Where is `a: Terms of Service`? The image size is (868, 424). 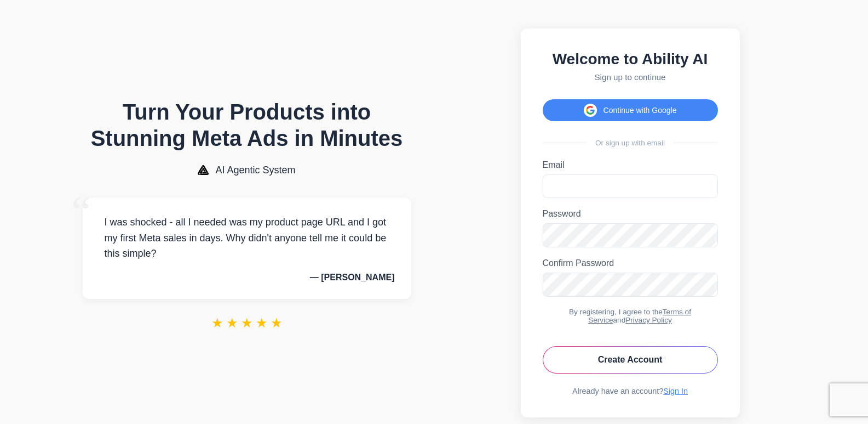
a: Terms of Service is located at coordinates (640, 316).